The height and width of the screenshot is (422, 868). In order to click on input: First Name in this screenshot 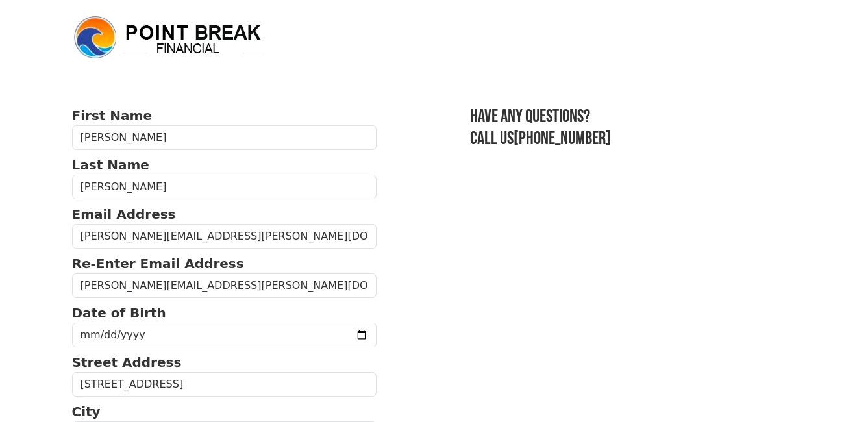, I will do `click(225, 138)`.